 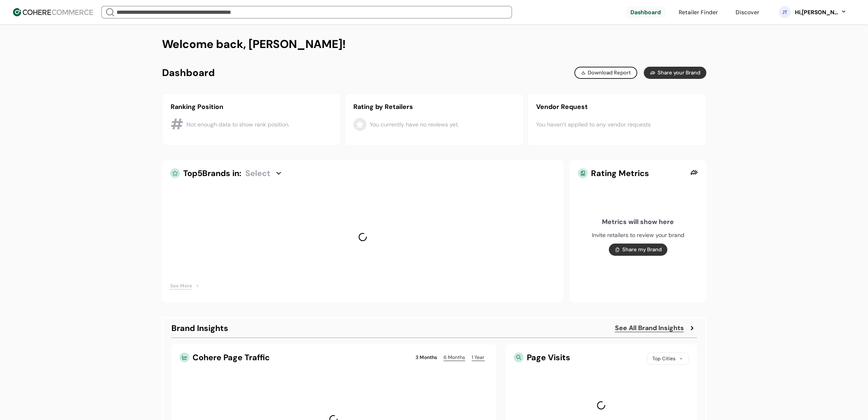 I want to click on button: Share your Brand, so click(x=674, y=73).